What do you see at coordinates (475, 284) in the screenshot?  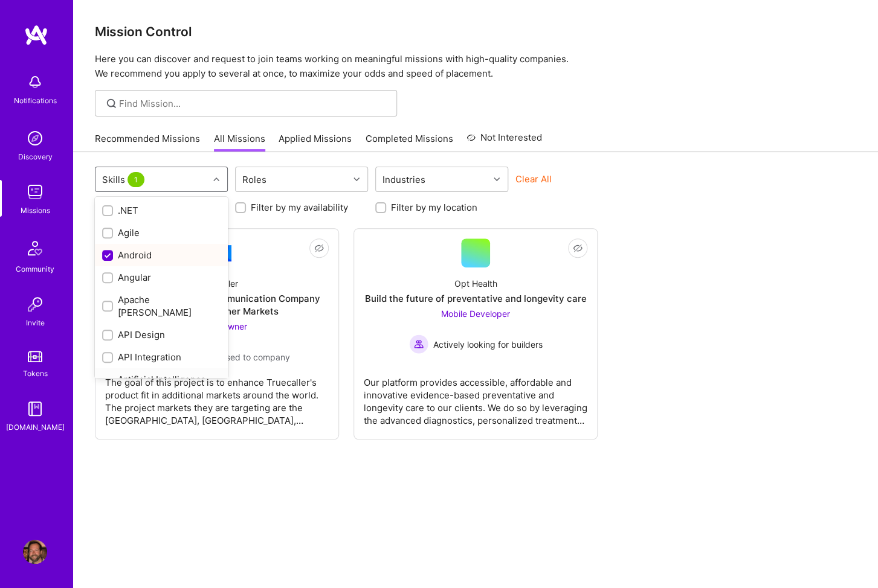 I see `div: Opt Health` at bounding box center [475, 284].